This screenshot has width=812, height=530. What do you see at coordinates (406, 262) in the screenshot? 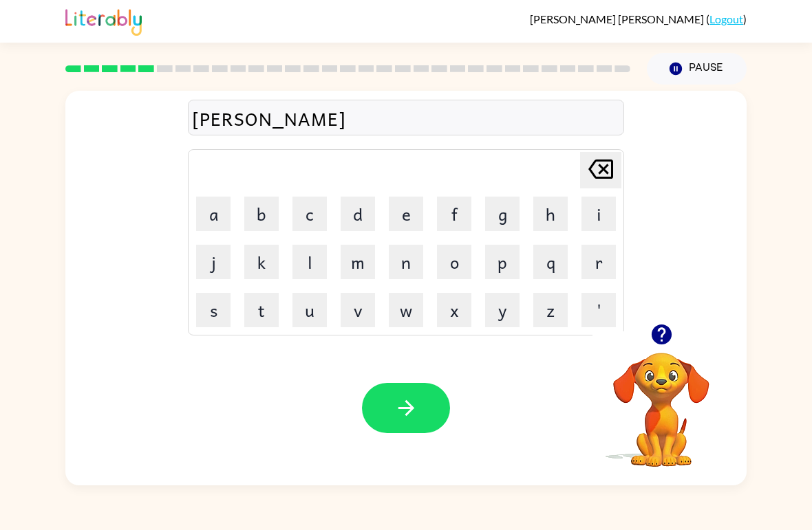
I see `button: n` at bounding box center [406, 262].